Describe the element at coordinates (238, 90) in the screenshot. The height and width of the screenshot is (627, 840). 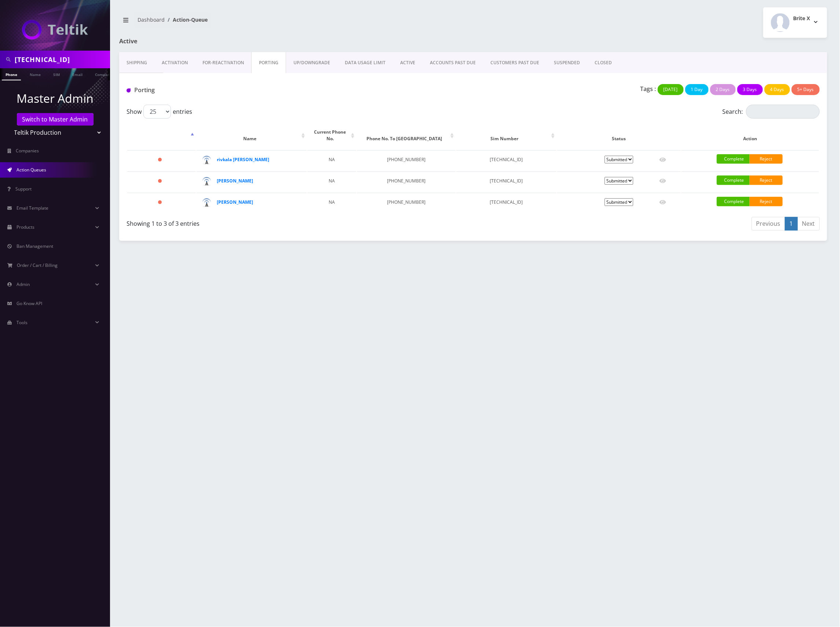
I see `h1: Porting` at that location.